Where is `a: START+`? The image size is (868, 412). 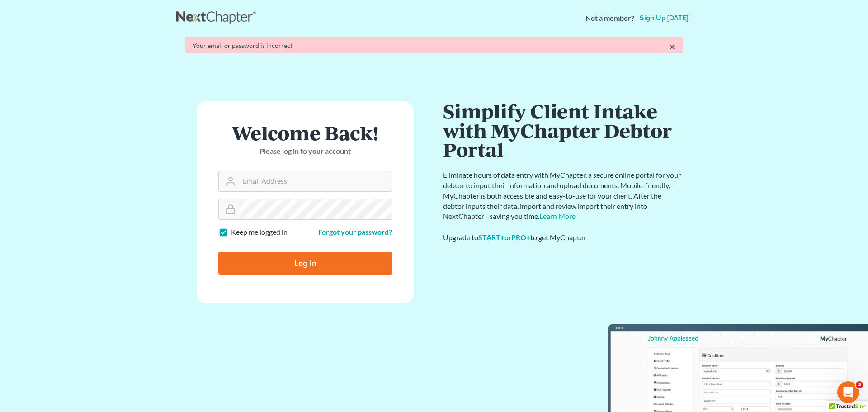
a: START+ is located at coordinates (492, 237).